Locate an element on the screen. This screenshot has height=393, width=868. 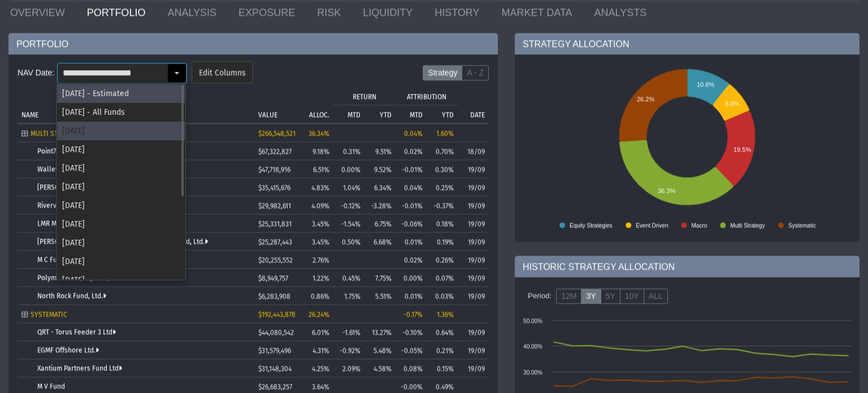
td: 9.52% is located at coordinates (380, 169).